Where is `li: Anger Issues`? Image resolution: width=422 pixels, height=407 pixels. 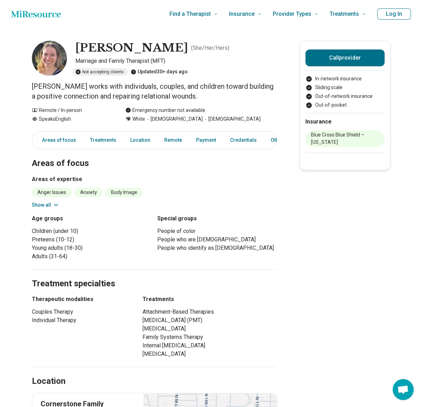 li: Anger Issues is located at coordinates (52, 192).